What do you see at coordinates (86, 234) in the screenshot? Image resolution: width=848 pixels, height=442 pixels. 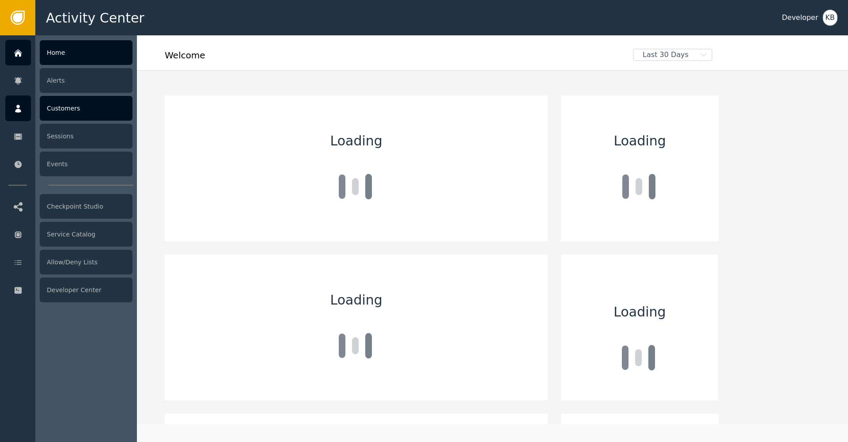 I see `div: Service Catalog` at bounding box center [86, 234].